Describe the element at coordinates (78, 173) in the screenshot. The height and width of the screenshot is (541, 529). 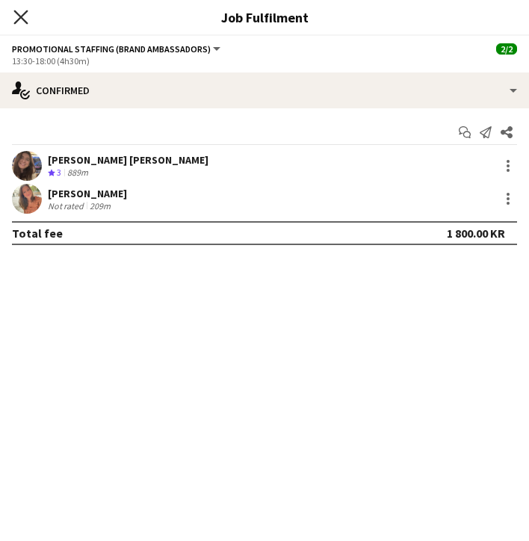
I see `div: 889m` at that location.